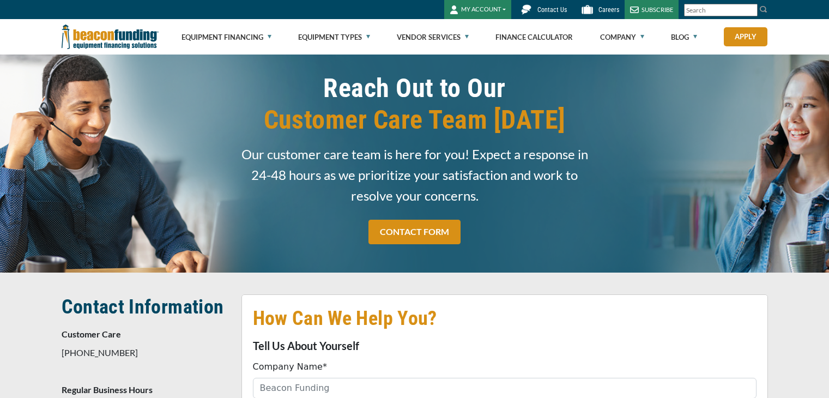 This screenshot has height=398, width=829. I want to click on a: Vendor Services, so click(433, 37).